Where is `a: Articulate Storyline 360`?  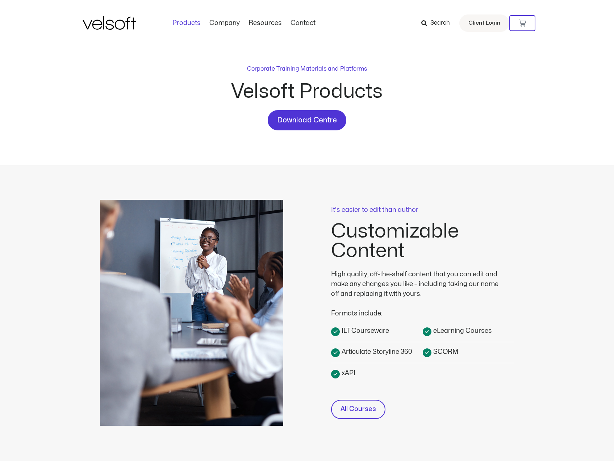 a: Articulate Storyline 360 is located at coordinates (376, 352).